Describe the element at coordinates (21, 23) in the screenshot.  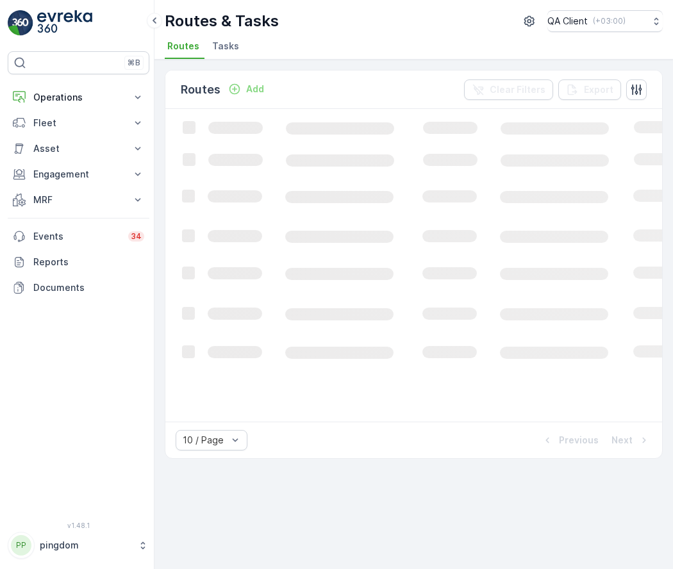
I see `img: logo` at that location.